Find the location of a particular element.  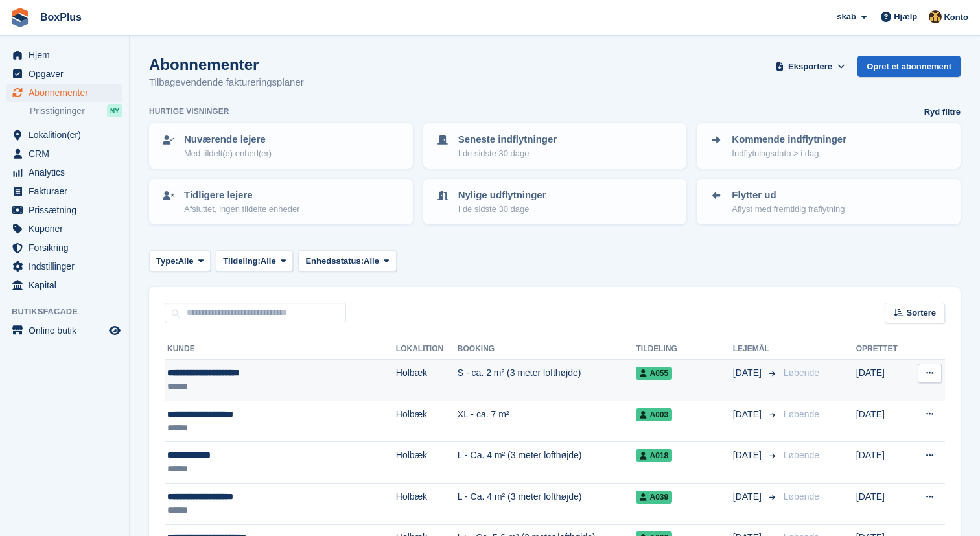

span: Tildeling: is located at coordinates (242, 262).